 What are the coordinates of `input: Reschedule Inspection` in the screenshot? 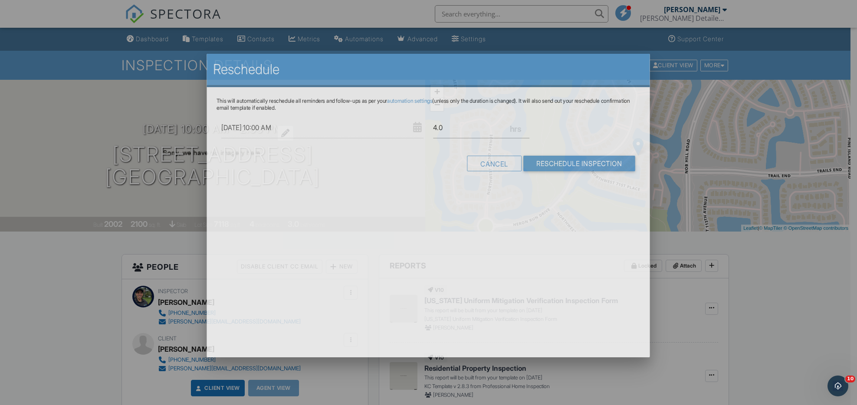 It's located at (579, 164).